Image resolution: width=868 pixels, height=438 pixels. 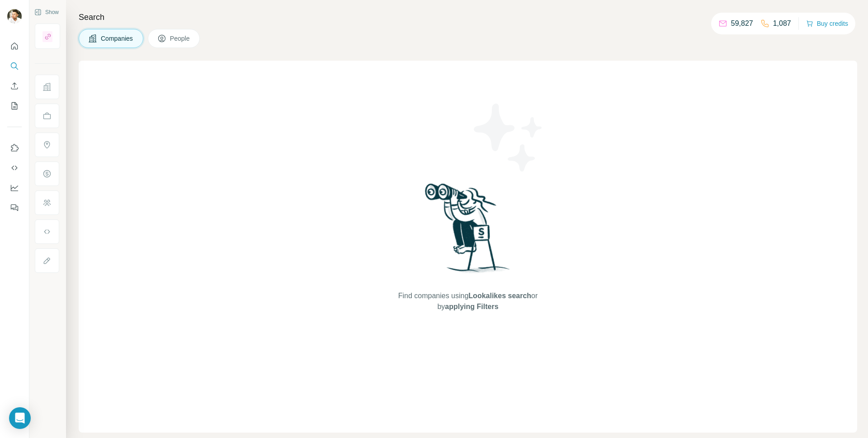 I want to click on img: Surfe Illustration - Woman searching with binoculars, so click(x=468, y=231).